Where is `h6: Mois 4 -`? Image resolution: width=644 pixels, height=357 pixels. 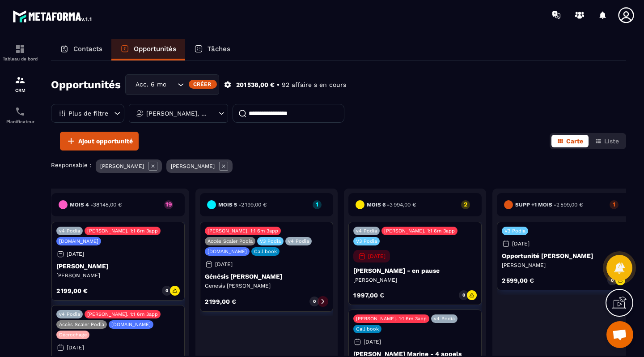 h6: Mois 4 - is located at coordinates (95, 205).